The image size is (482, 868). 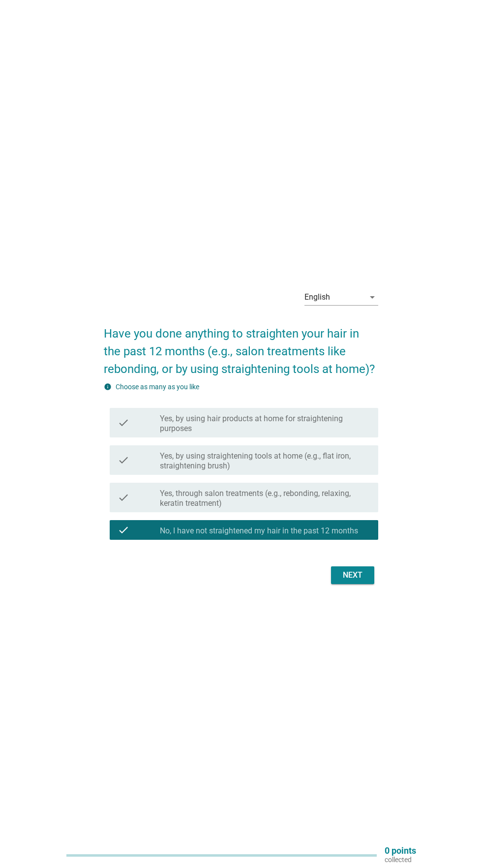 I want to click on div: English, so click(x=317, y=297).